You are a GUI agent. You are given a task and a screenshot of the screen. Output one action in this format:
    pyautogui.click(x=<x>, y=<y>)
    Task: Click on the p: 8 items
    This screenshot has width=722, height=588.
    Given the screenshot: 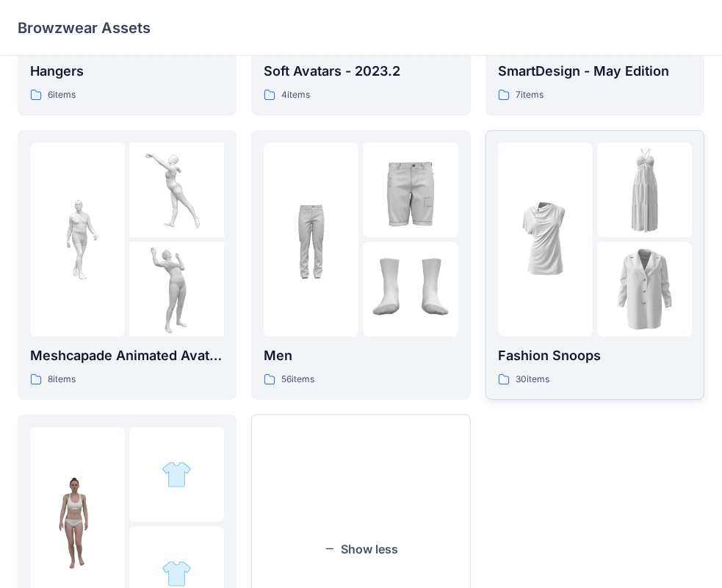 What is the action you would take?
    pyautogui.click(x=62, y=379)
    